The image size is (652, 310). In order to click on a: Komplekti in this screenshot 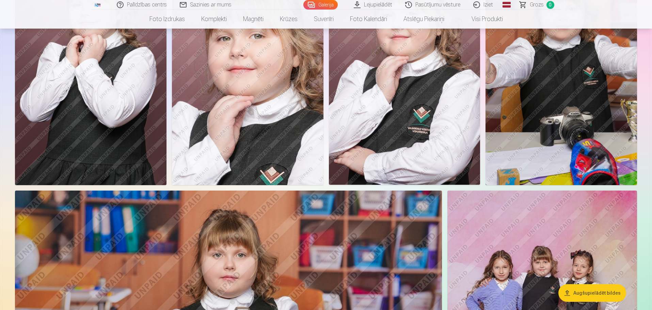, I will do `click(214, 19)`.